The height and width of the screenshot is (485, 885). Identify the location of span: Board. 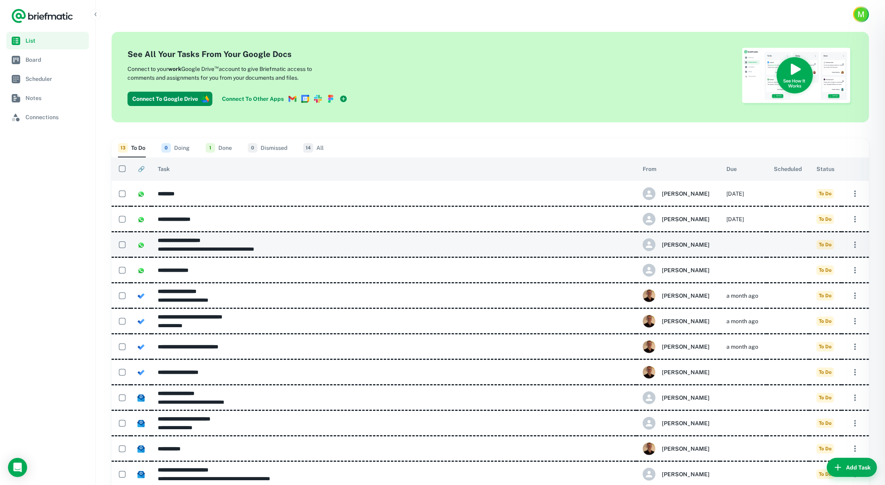
(55, 60).